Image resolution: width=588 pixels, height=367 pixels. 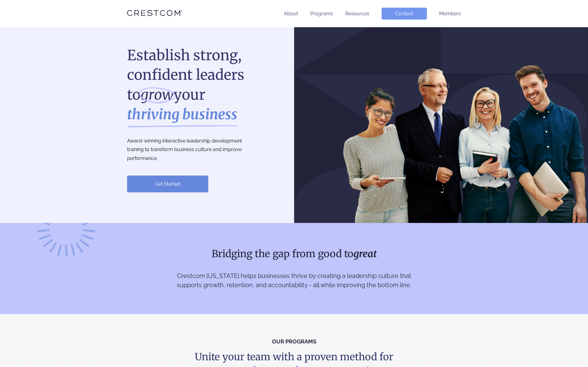 I want to click on strong: great, so click(x=365, y=254).